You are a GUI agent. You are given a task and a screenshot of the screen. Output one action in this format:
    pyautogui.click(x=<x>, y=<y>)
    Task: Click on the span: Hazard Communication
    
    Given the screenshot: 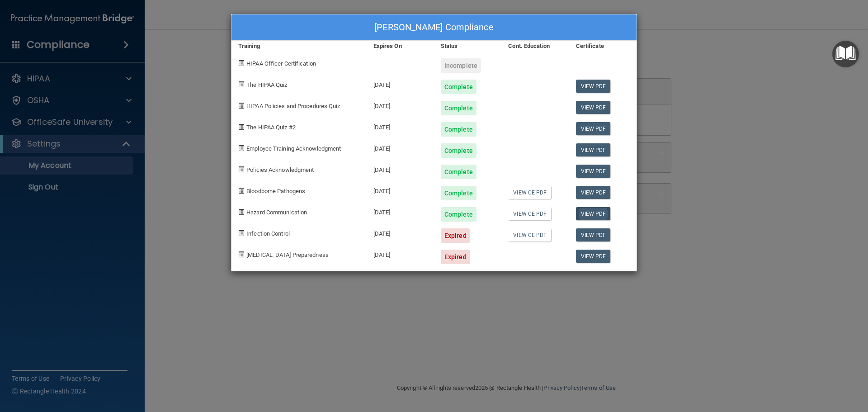 What is the action you would take?
    pyautogui.click(x=276, y=212)
    